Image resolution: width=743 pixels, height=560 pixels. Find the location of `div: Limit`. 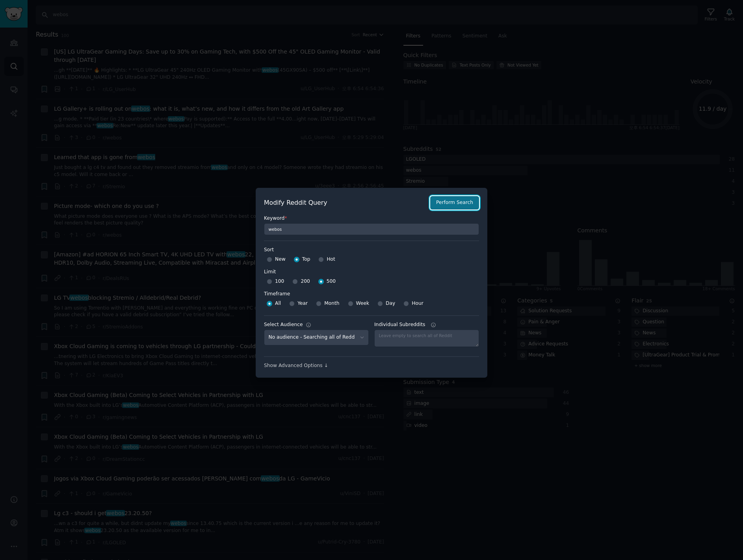

div: Limit is located at coordinates (270, 272).